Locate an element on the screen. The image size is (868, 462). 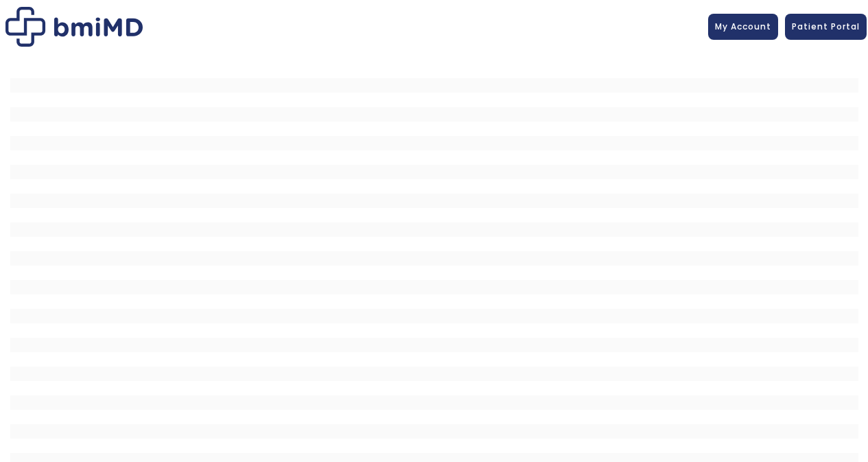
a: Patient Portal is located at coordinates (825, 27).